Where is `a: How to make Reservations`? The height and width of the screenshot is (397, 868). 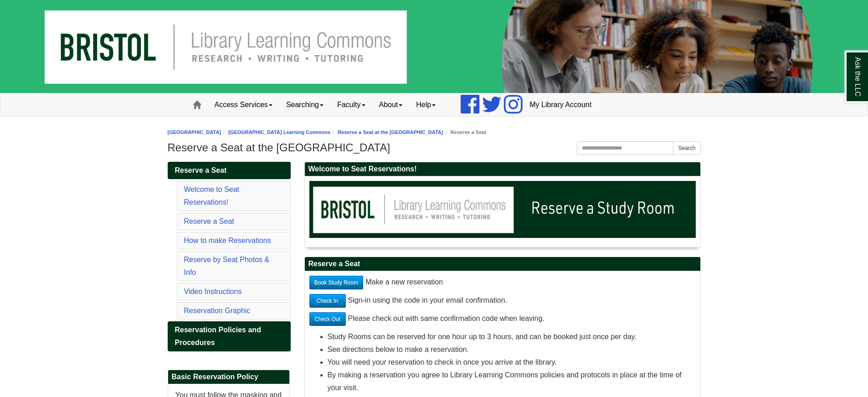 a: How to make Reservations is located at coordinates (227, 240).